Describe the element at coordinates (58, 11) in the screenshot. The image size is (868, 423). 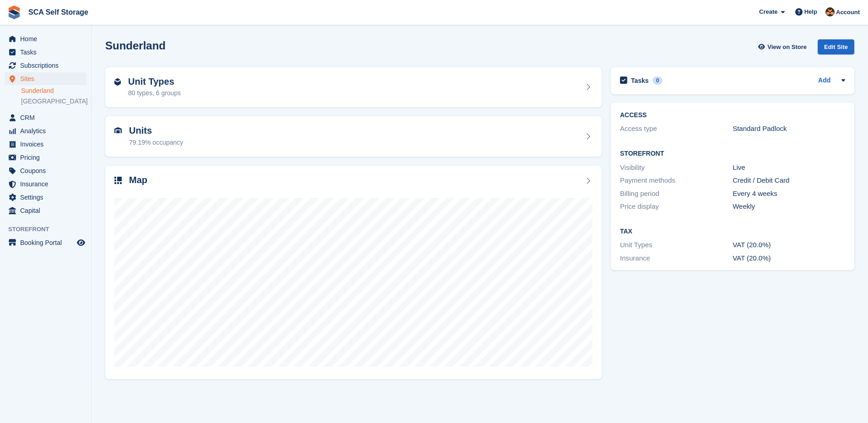
I see `a: SCA Self Storage` at that location.